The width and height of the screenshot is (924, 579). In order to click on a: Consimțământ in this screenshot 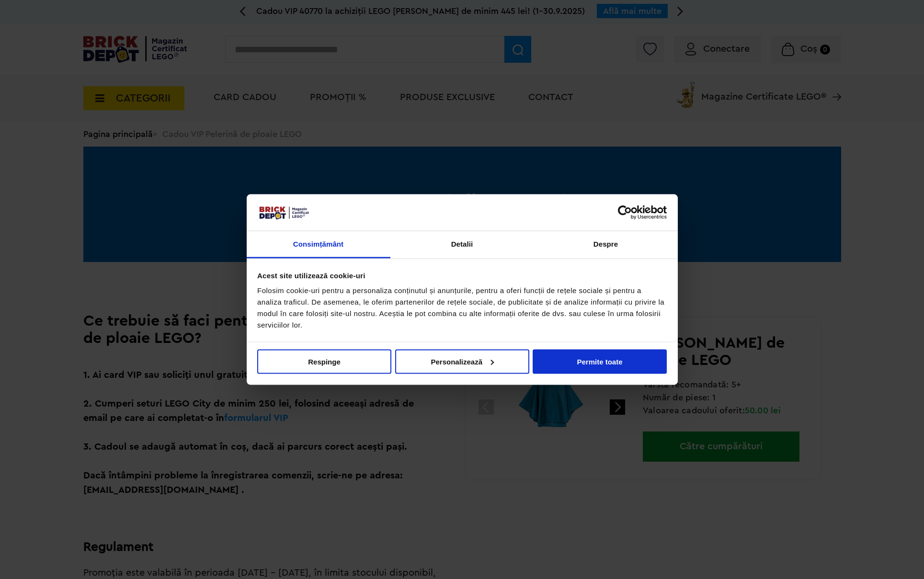, I will do `click(318, 245)`.